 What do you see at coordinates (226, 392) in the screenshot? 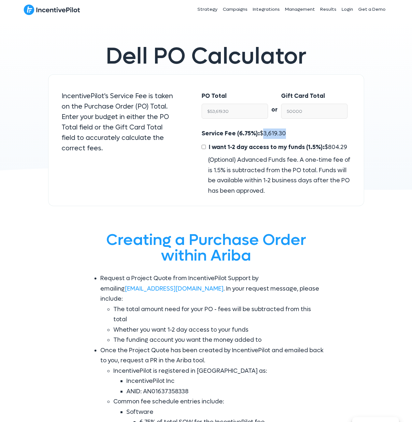
I see `li: ANID: AN01637358338` at bounding box center [226, 392].